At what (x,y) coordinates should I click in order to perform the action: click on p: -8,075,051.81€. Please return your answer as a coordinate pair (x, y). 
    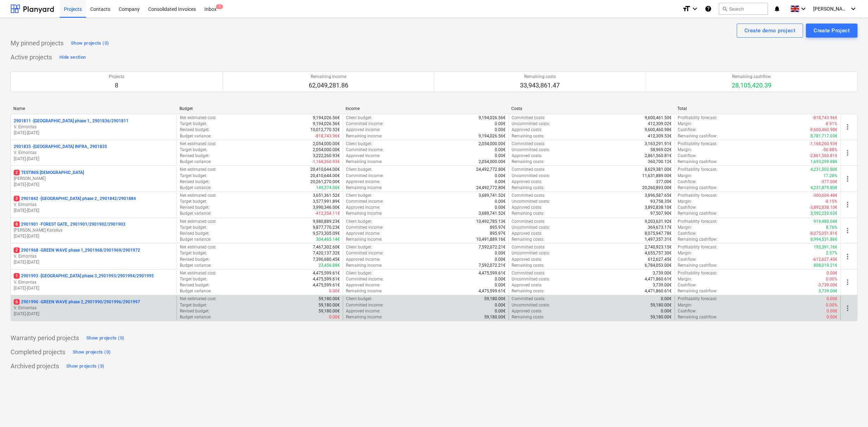
    Looking at the image, I should click on (824, 233).